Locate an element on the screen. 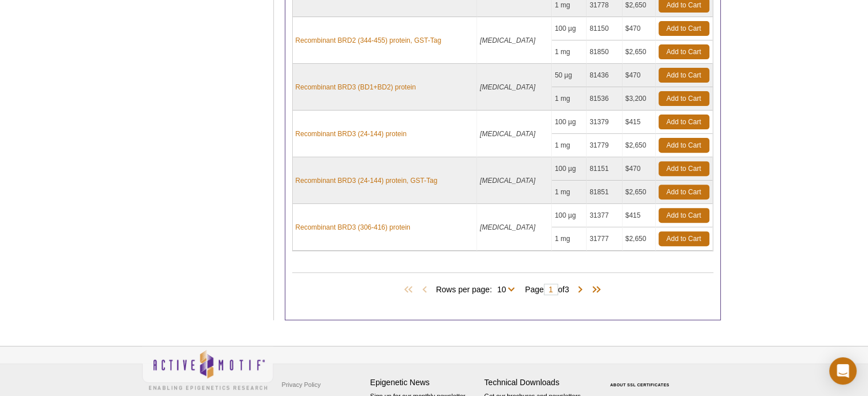  h4: Epigenetic News is located at coordinates (424, 383).